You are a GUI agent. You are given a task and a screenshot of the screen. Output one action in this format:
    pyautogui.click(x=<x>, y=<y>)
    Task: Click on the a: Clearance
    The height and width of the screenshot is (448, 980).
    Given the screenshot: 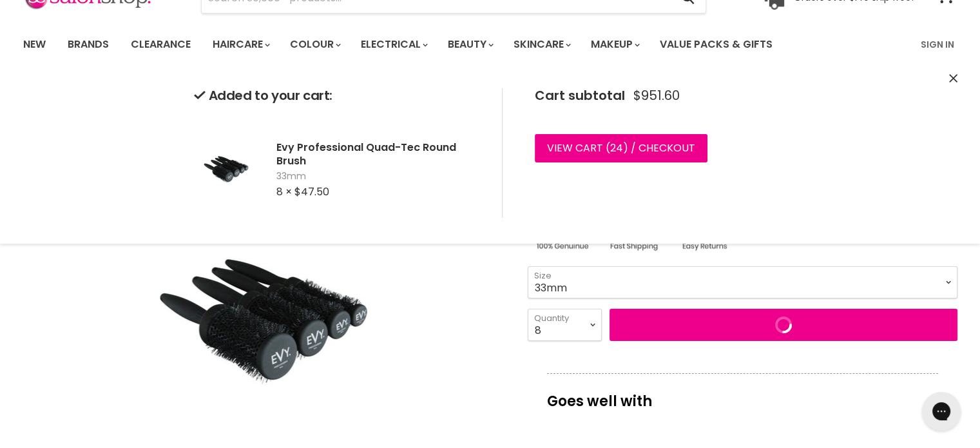 What is the action you would take?
    pyautogui.click(x=160, y=44)
    